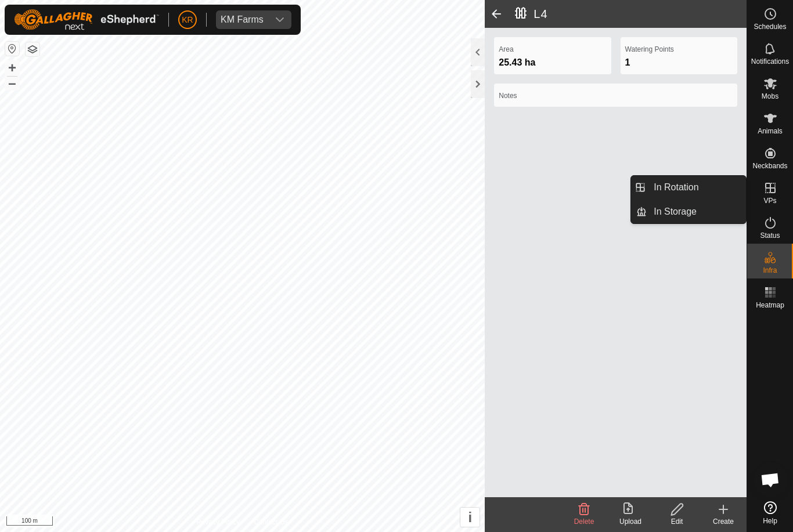 This screenshot has width=793, height=532. What do you see at coordinates (677, 522) in the screenshot?
I see `div: Edit` at bounding box center [677, 522].